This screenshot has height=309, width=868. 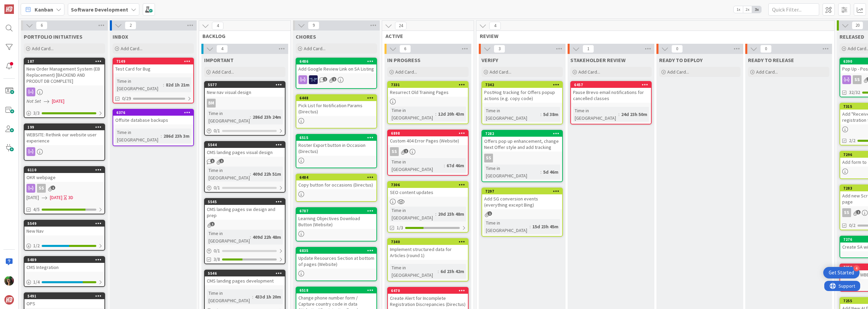 I want to click on div: 7297Add SG conversion events (everything except Bing), so click(x=522, y=199).